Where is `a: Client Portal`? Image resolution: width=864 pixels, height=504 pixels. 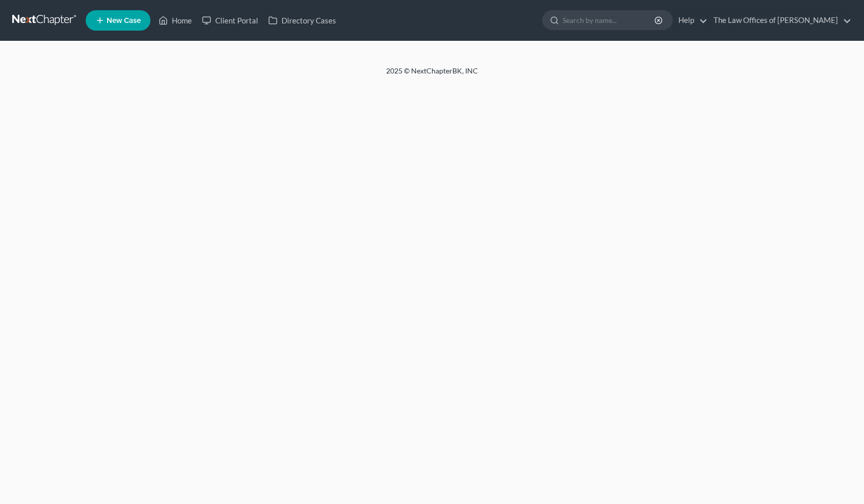 a: Client Portal is located at coordinates (230, 21).